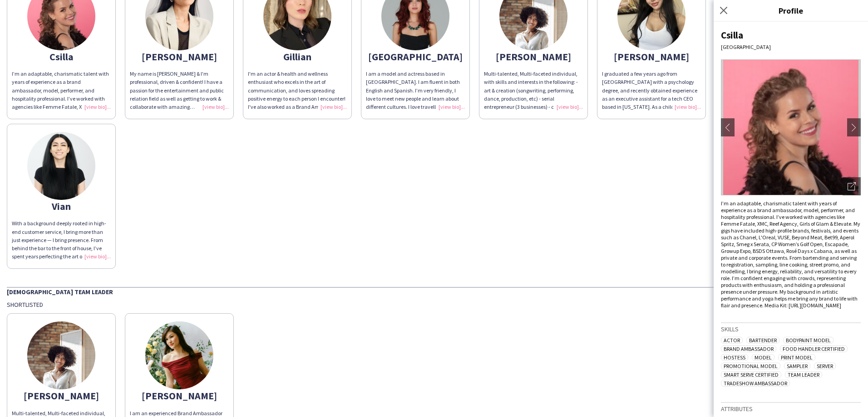  What do you see at coordinates (755, 384) in the screenshot?
I see `span: Tradeshow Ambassador` at bounding box center [755, 384].